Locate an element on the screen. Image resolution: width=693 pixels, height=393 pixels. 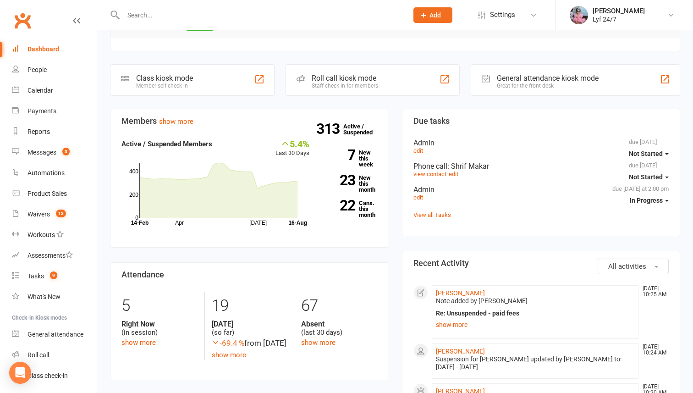
button: Add is located at coordinates (433, 15).